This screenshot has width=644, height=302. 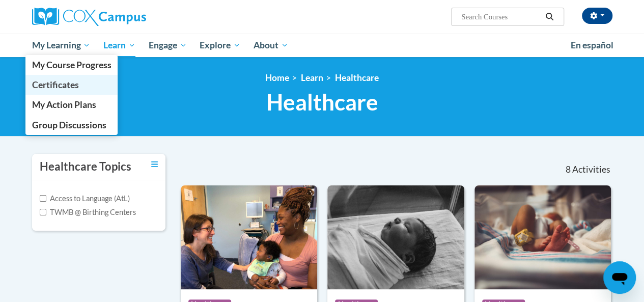 I want to click on span: Certificates, so click(x=55, y=85).